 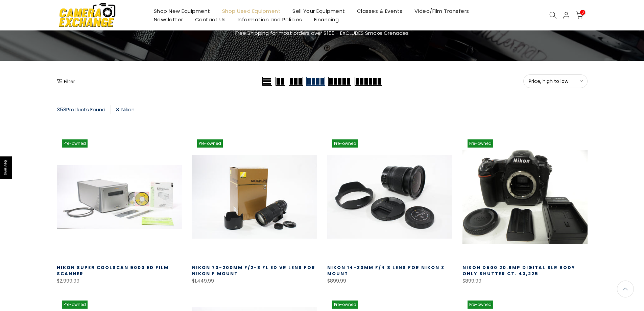 I want to click on button: Price, high to low, so click(x=555, y=81).